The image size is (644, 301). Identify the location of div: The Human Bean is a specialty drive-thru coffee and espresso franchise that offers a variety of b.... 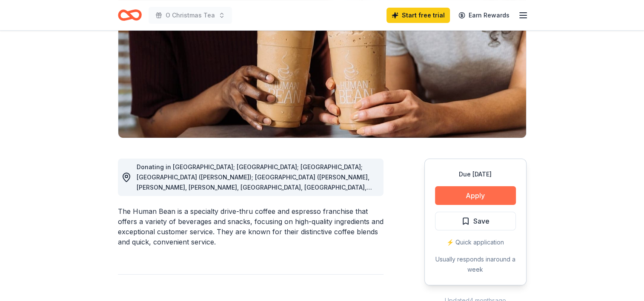
(251, 227).